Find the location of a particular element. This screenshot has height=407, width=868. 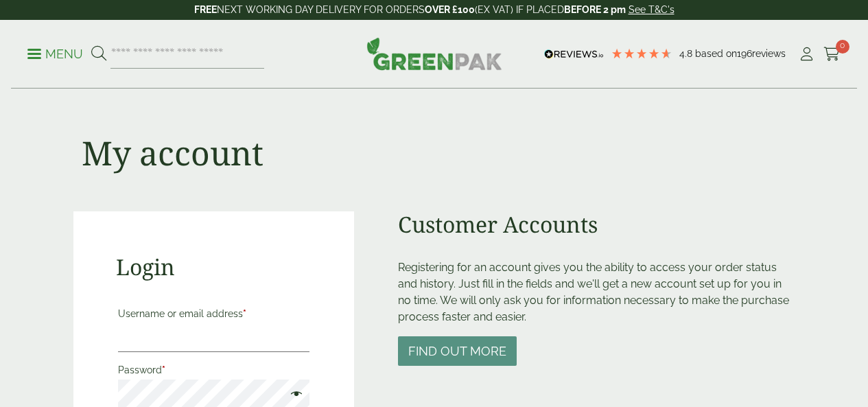

a: 0 is located at coordinates (832, 54).